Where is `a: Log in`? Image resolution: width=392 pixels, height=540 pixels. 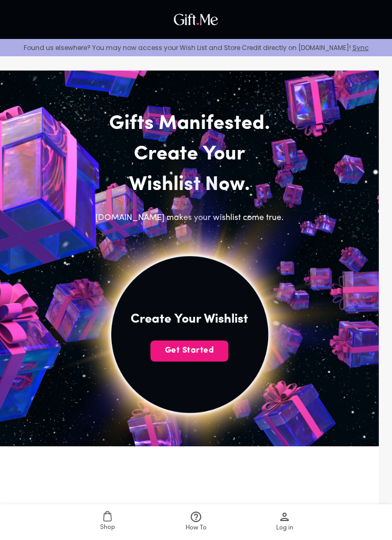
a: Log in is located at coordinates (284, 522).